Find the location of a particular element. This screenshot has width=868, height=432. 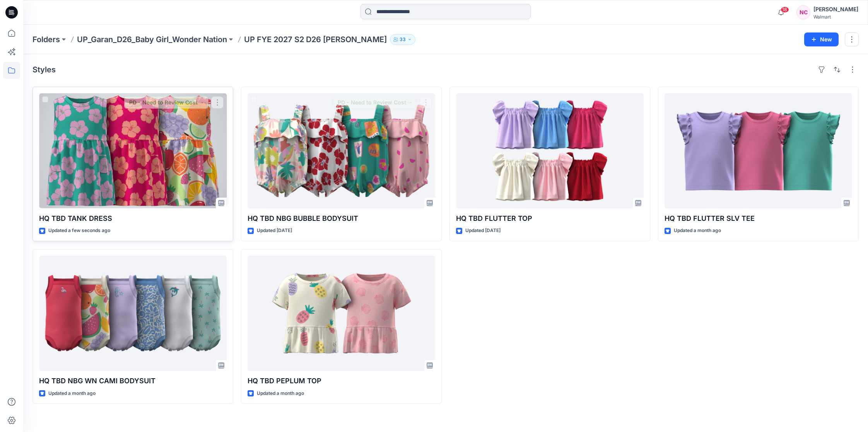

p: Updated a few seconds ago is located at coordinates (79, 231).